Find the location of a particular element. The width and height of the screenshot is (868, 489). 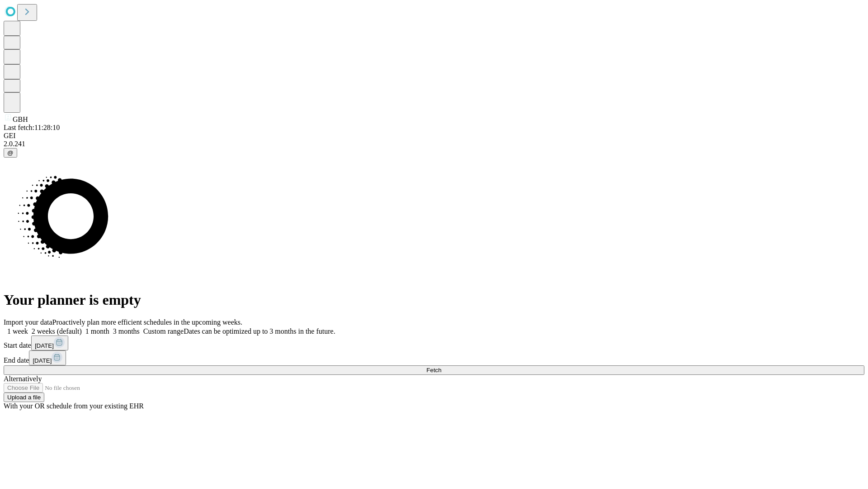

button: Upload a file is located at coordinates (24, 397).